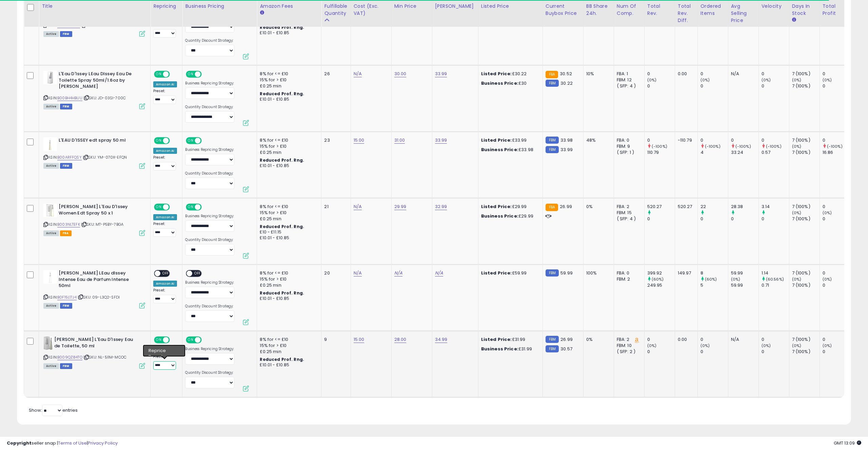 The width and height of the screenshot is (868, 450). I want to click on small: (60%), so click(658, 279).